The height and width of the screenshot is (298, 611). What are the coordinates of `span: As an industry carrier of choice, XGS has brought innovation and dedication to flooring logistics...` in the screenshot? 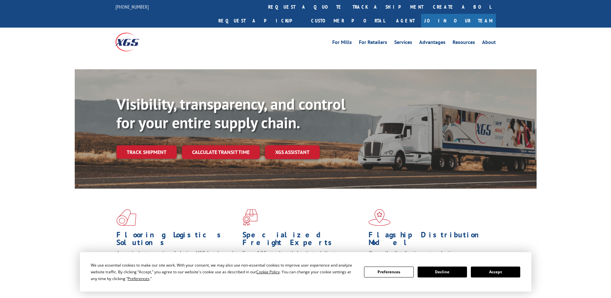 It's located at (177, 261).